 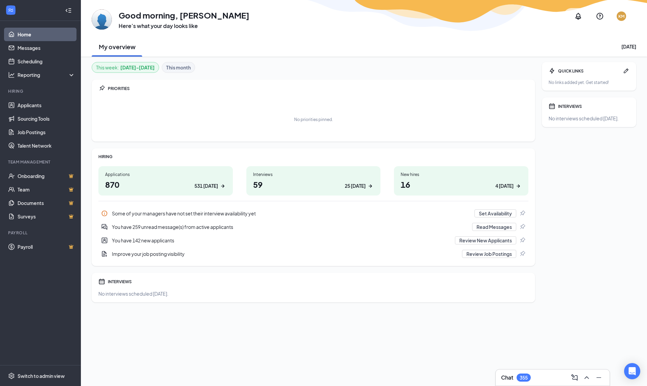 What do you see at coordinates (178, 67) in the screenshot?
I see `b: This month` at bounding box center [178, 67].